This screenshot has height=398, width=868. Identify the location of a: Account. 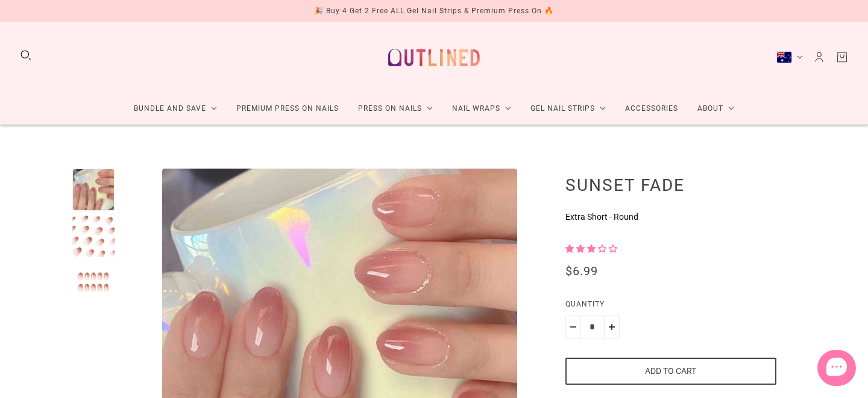
(819, 57).